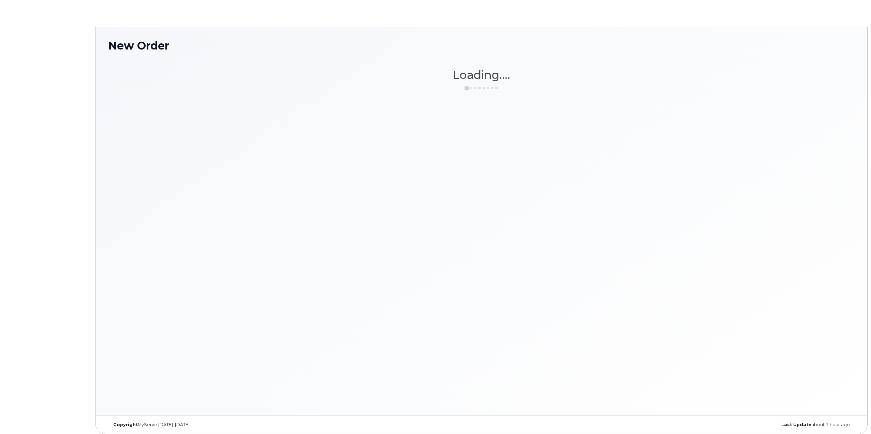 Image resolution: width=871 pixels, height=434 pixels. I want to click on h1: Loading...., so click(482, 75).